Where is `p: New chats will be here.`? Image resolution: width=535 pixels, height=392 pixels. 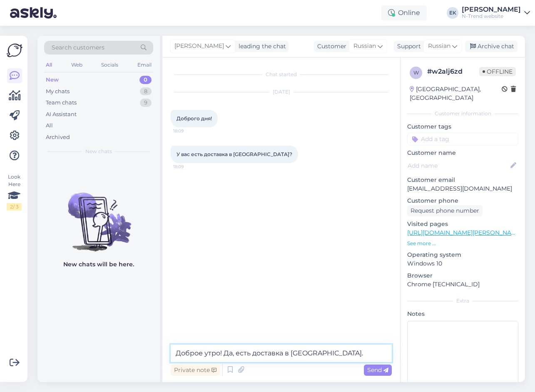 p: New chats will be here. is located at coordinates (99, 265).